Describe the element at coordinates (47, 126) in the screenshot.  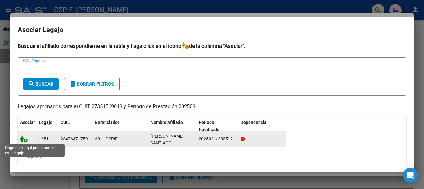
I see `datatable-header-cell: Legajo` at that location.